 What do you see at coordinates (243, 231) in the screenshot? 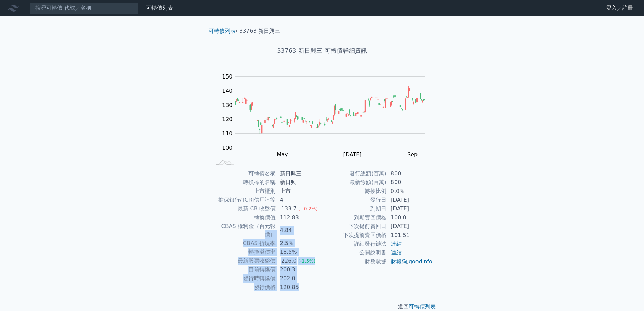
I see `td: CBAS 權利金（百元報價）` at bounding box center [243, 231].